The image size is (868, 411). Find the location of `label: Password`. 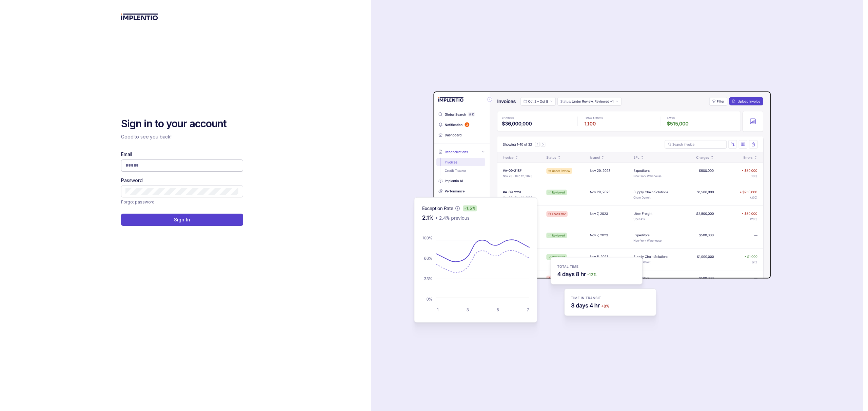

label: Password is located at coordinates (132, 180).